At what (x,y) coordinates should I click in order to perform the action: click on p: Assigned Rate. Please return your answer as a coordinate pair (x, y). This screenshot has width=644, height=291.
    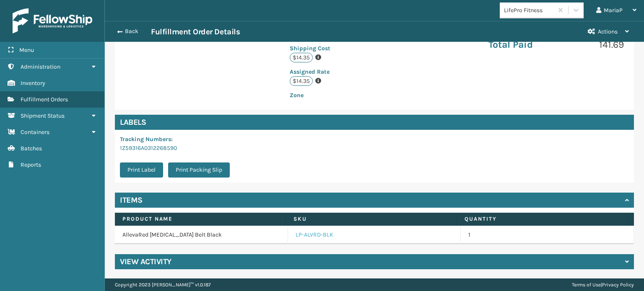
    Looking at the image, I should click on (334, 72).